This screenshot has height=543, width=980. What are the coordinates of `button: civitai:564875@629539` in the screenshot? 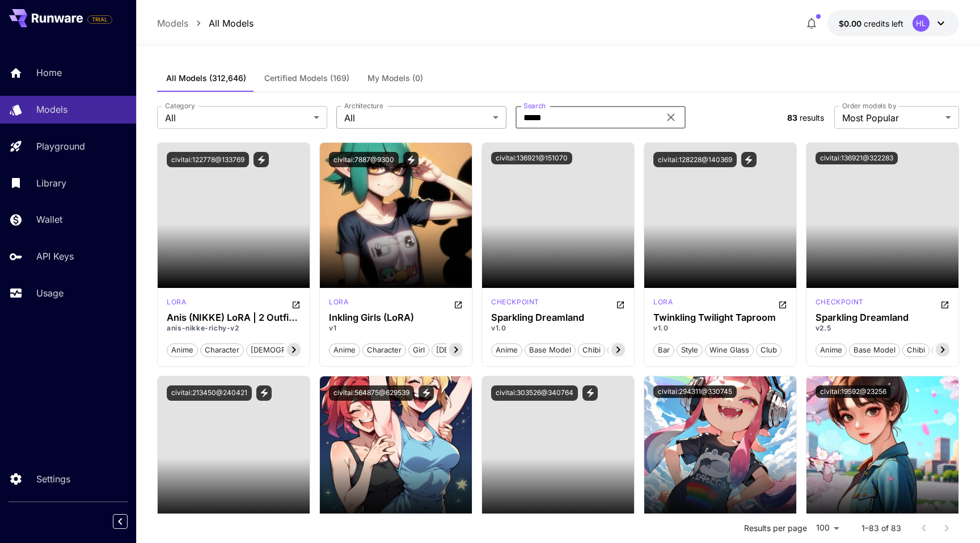 It's located at (372, 393).